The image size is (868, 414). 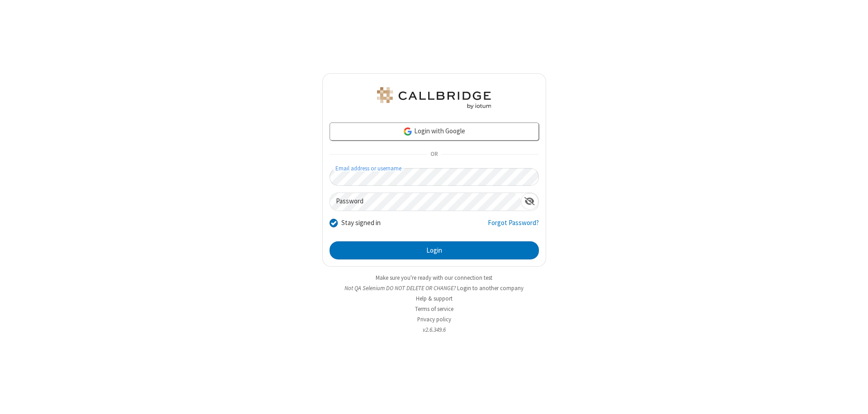 What do you see at coordinates (434, 287) in the screenshot?
I see `li: Not QA Selenium DO NOT DELETE OR CHANGE?` at bounding box center [434, 287].